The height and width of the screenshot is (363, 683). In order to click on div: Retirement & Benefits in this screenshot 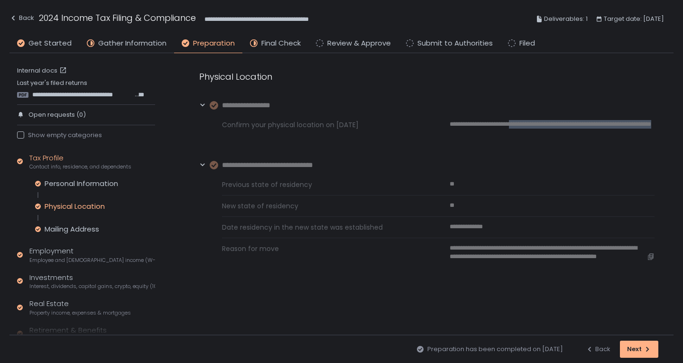, I will do `click(92, 334)`.